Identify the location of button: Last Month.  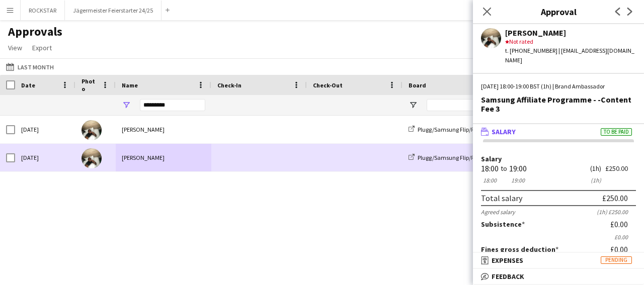
(30, 67).